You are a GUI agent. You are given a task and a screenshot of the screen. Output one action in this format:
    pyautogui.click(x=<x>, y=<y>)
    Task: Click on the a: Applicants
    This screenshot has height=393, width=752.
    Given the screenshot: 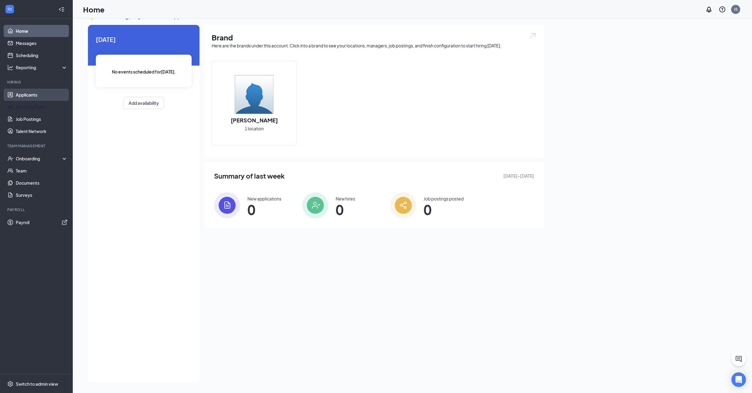 What is the action you would take?
    pyautogui.click(x=42, y=95)
    